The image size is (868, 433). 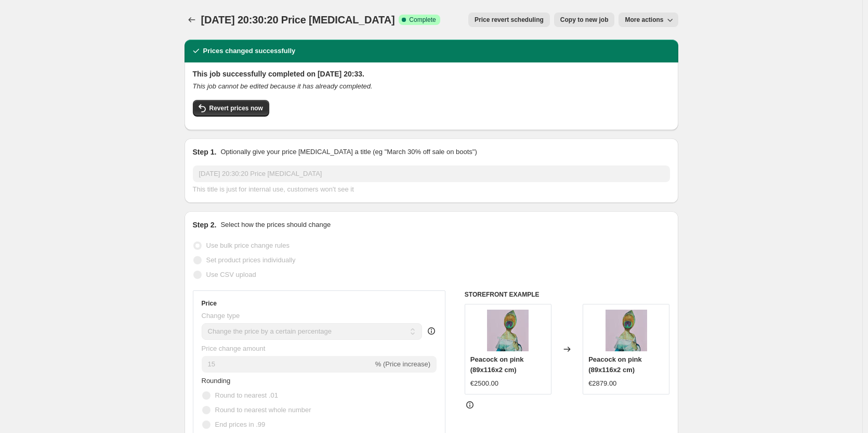 What do you see at coordinates (192, 20) in the screenshot?
I see `button: Price change jobs` at bounding box center [192, 20].